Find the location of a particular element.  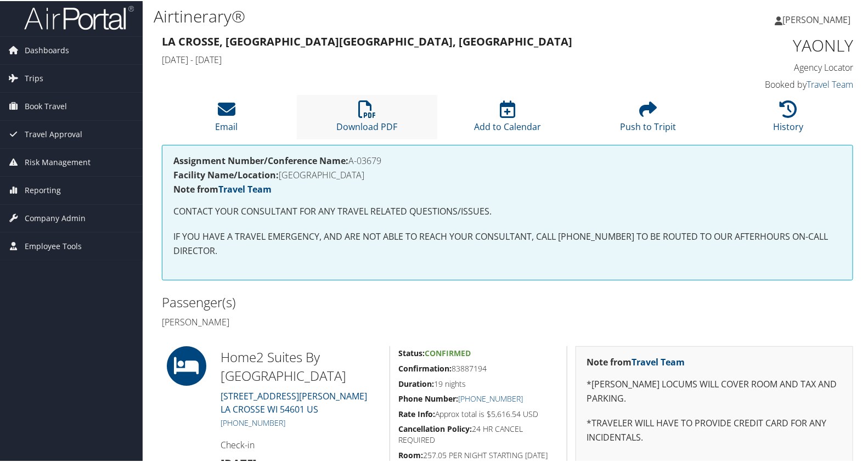

h4: Booked by is located at coordinates (773, 84).